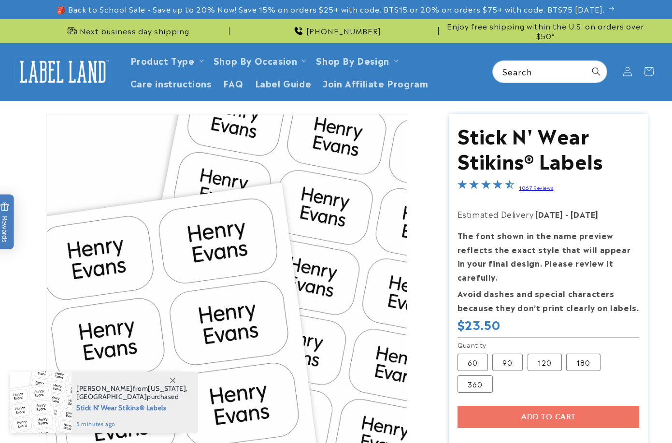 The height and width of the screenshot is (443, 672). What do you see at coordinates (548, 214) in the screenshot?
I see `p: Estimated Delivery:` at bounding box center [548, 214].